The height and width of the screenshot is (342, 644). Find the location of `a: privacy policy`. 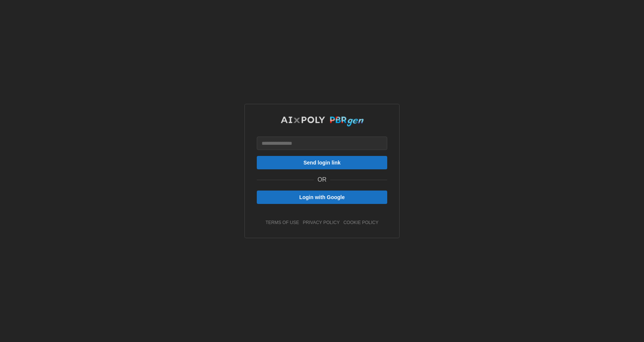

a: privacy policy is located at coordinates (321, 223).